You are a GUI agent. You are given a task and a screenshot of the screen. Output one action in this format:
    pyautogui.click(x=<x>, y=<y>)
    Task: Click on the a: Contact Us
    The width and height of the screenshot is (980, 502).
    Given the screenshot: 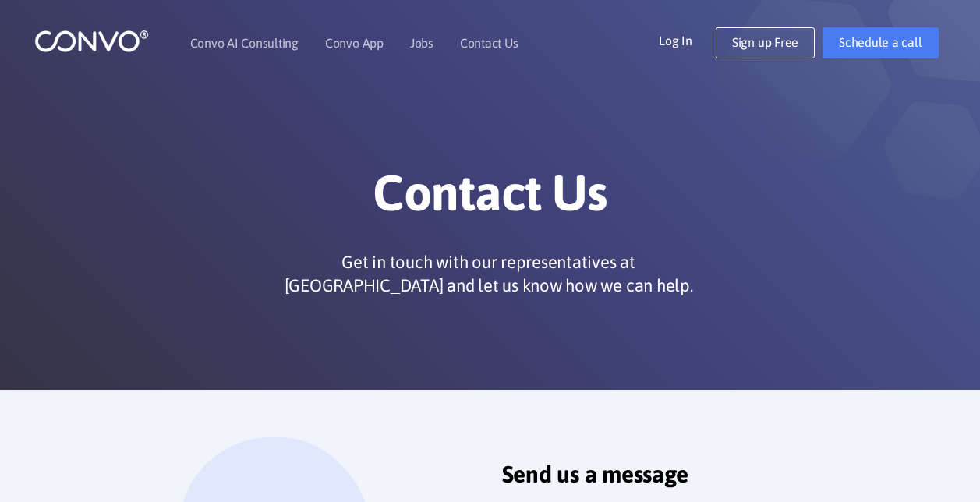 What is the action you would take?
    pyautogui.click(x=489, y=43)
    